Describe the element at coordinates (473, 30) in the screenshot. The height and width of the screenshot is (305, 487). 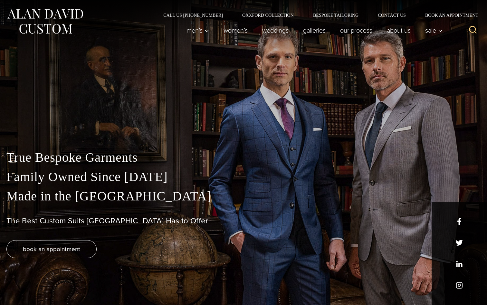
I see `button: View Search Form` at that location.